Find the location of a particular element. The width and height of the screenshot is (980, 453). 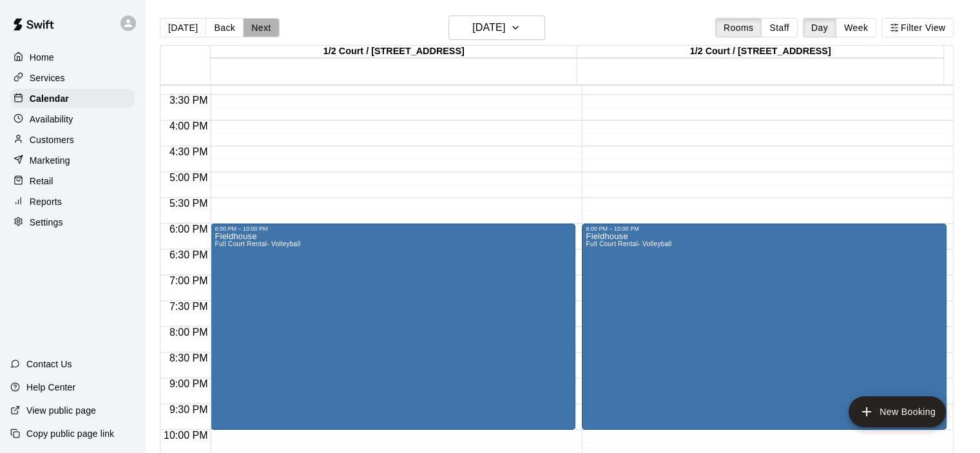

p: Availability is located at coordinates (52, 119).